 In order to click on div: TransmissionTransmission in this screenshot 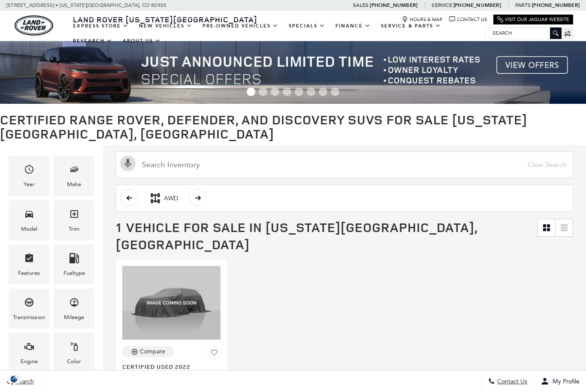, I will do `click(29, 309)`.